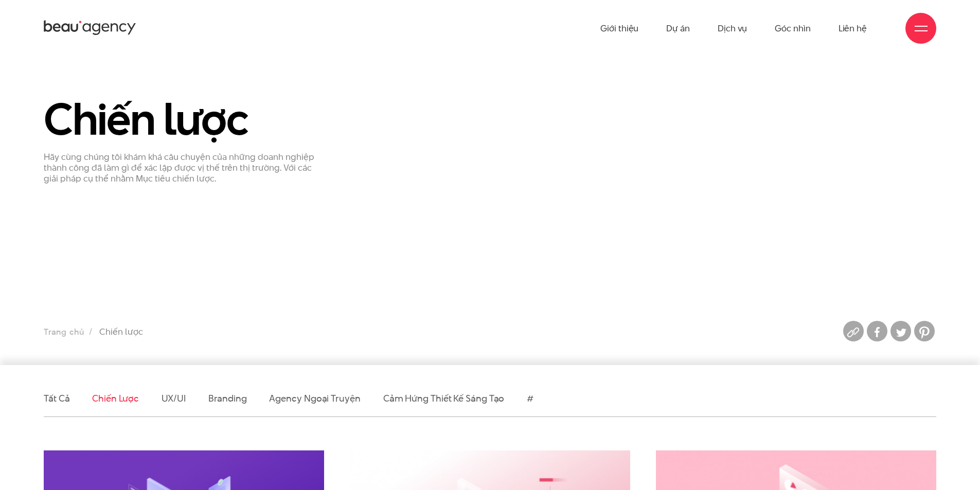  What do you see at coordinates (174, 398) in the screenshot?
I see `a: UX/UI` at bounding box center [174, 398].